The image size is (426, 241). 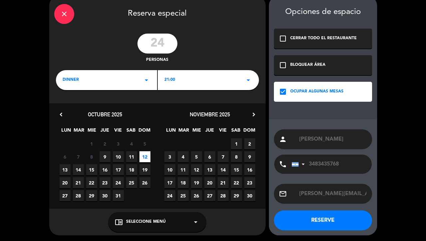 What do you see at coordinates (71, 80) in the screenshot?
I see `span: dinner` at bounding box center [71, 80].